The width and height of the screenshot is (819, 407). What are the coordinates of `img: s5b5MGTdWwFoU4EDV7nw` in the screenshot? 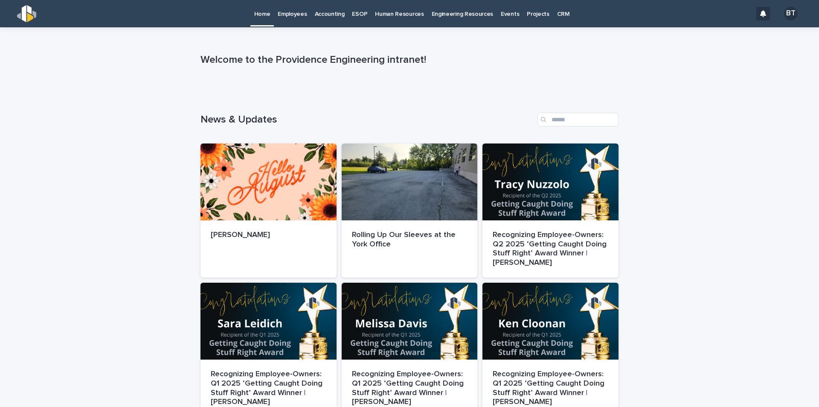 It's located at (26, 14).